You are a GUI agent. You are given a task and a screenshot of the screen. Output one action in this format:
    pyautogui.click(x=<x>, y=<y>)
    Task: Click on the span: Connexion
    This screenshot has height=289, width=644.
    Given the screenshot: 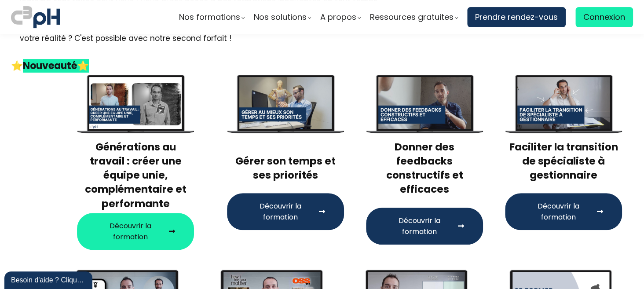 What is the action you would take?
    pyautogui.click(x=604, y=17)
    